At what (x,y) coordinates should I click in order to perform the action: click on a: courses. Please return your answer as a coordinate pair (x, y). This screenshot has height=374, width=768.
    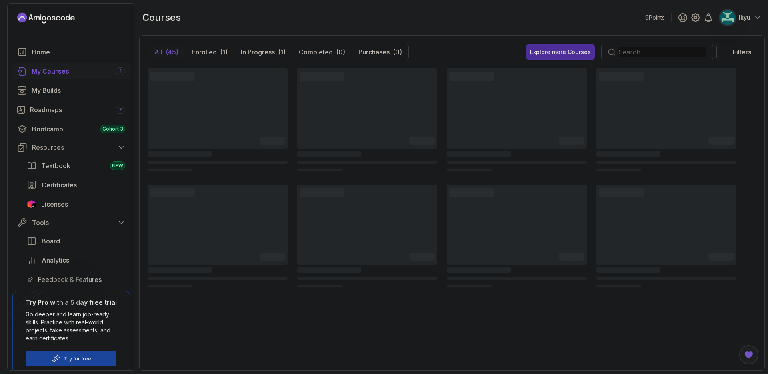
    Looking at the image, I should click on (71, 71).